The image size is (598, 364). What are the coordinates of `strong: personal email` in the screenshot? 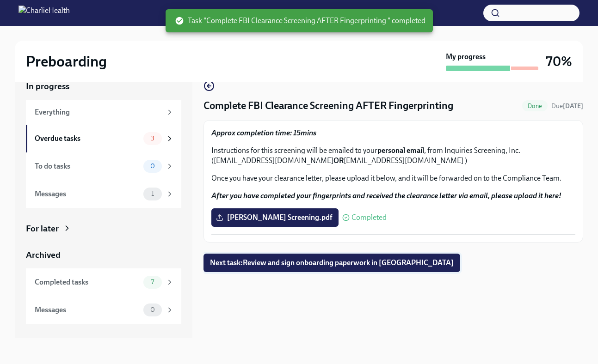 It's located at (400, 150).